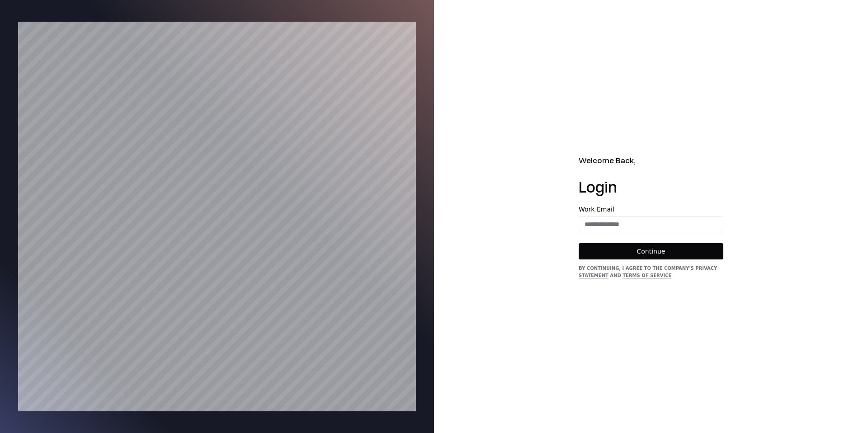 This screenshot has width=868, height=433. I want to click on a: Terms of Service, so click(647, 275).